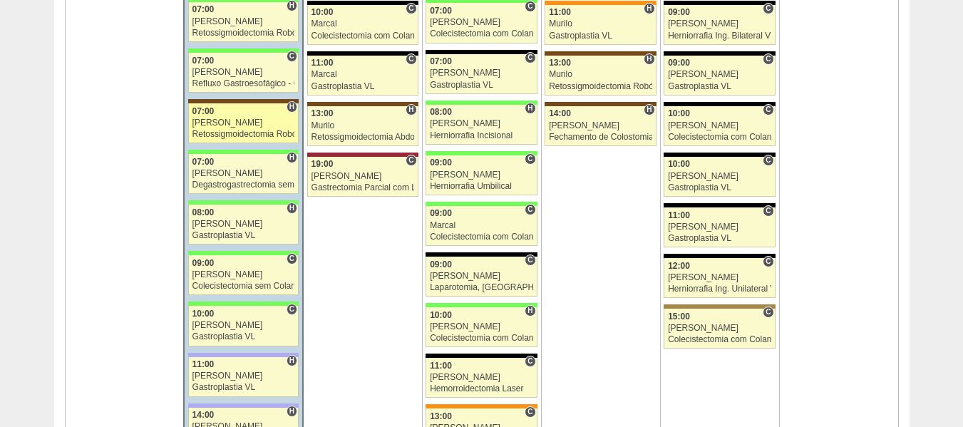  I want to click on div: Refluxo Gastroesofágico - Cirurgia VL, so click(244, 83).